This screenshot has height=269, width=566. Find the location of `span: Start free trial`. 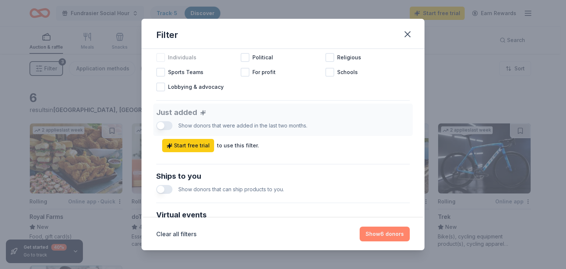

span: Start free trial is located at coordinates (188, 146).